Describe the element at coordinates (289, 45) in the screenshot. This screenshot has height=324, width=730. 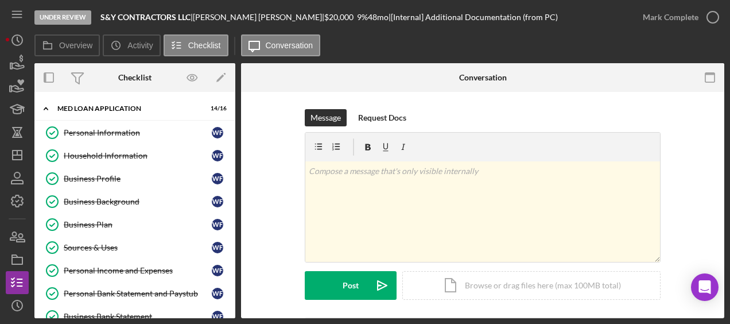
I see `label: Conversation` at that location.